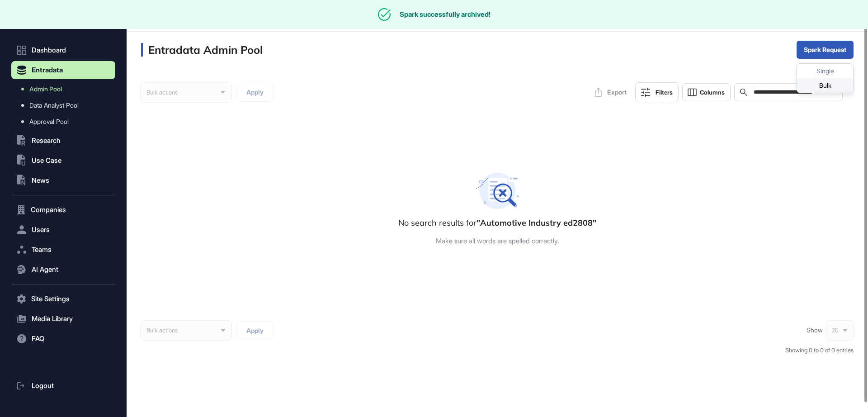 The height and width of the screenshot is (417, 868). Describe the element at coordinates (49, 209) in the screenshot. I see `span: Companies` at that location.